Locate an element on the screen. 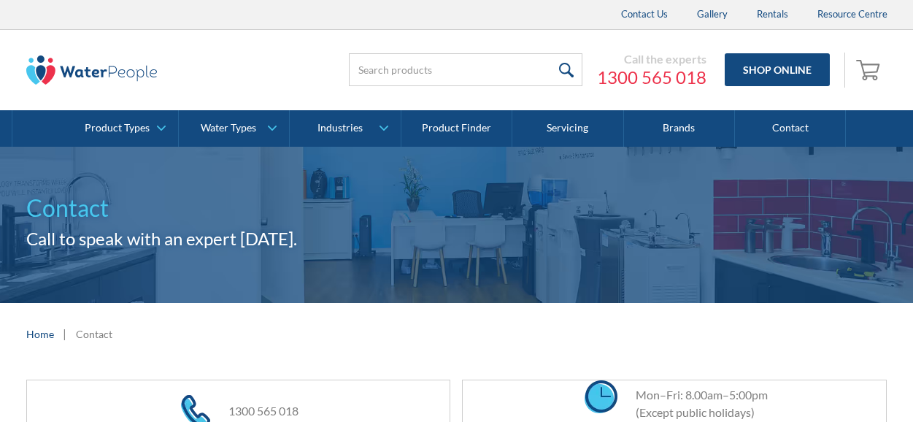  img: shopping cart is located at coordinates (870, 69).